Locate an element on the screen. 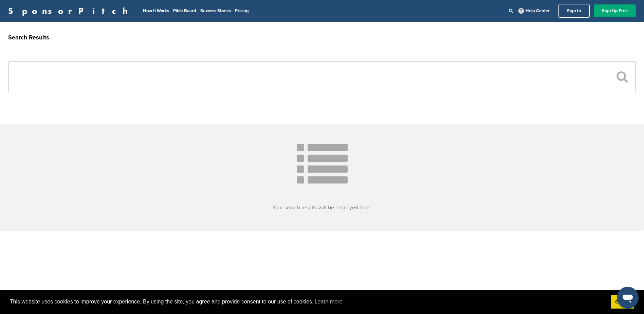 This screenshot has width=644, height=314. a: Pitch Board is located at coordinates (185, 11).